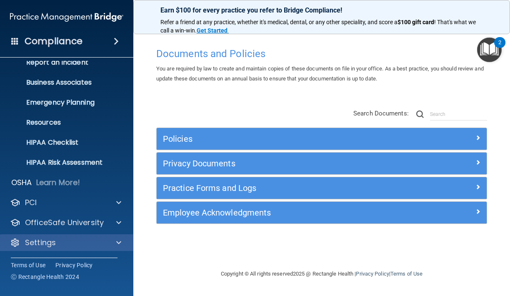 The width and height of the screenshot is (510, 296). What do you see at coordinates (62, 63) in the screenshot?
I see `p: Report an Incident` at bounding box center [62, 63].